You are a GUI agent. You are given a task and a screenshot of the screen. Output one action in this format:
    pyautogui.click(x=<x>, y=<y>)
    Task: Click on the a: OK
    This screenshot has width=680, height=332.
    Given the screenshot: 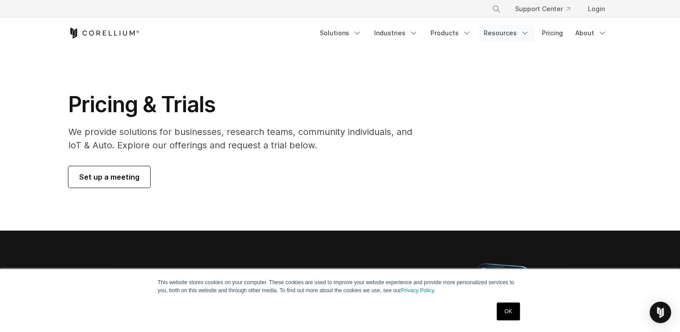 What is the action you would take?
    pyautogui.click(x=508, y=312)
    